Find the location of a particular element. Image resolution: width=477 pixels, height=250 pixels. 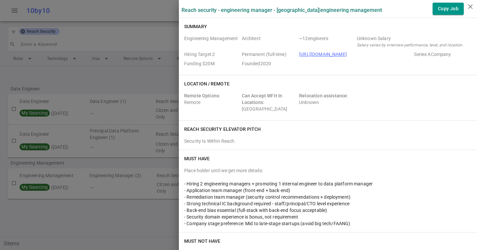

div: Place holder until we get more details: is located at coordinates (328, 171).